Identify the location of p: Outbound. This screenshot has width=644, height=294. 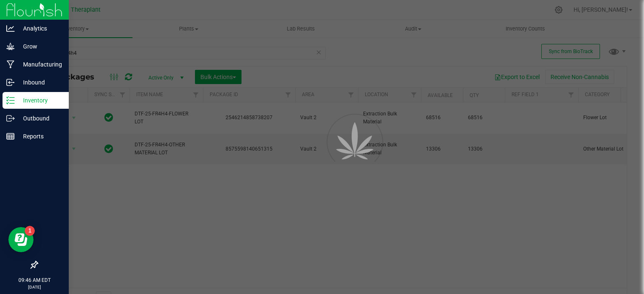
(40, 119).